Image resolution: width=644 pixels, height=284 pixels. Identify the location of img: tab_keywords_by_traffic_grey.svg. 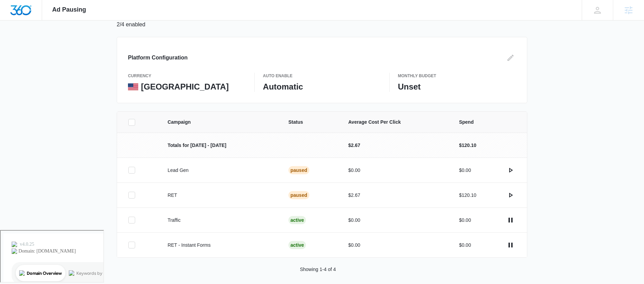
(71, 43).